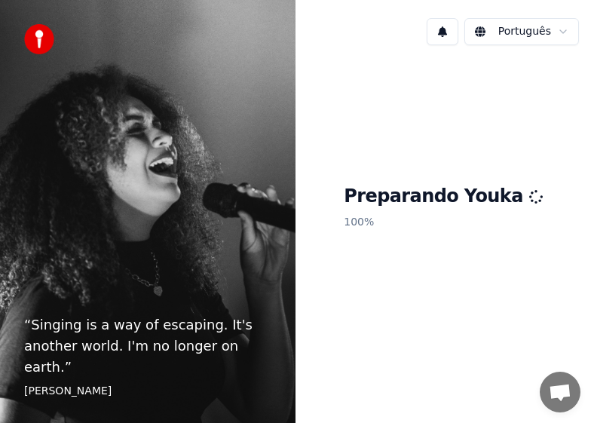  I want to click on div: Bate-papo aberto, so click(560, 392).